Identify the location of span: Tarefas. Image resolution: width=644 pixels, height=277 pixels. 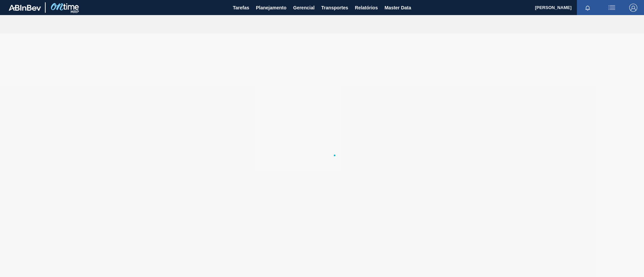
(241, 7).